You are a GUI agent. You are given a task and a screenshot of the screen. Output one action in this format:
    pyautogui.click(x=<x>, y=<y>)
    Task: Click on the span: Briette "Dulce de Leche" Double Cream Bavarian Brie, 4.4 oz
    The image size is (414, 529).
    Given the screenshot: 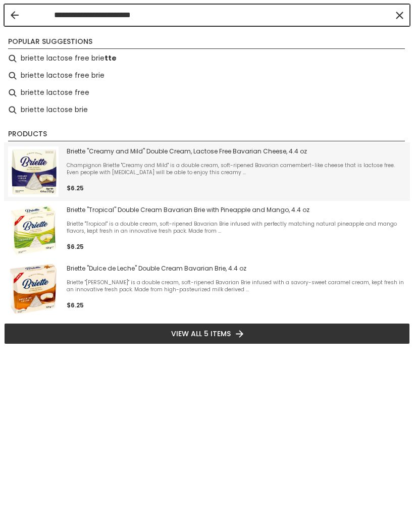 What is the action you would take?
    pyautogui.click(x=236, y=268)
    